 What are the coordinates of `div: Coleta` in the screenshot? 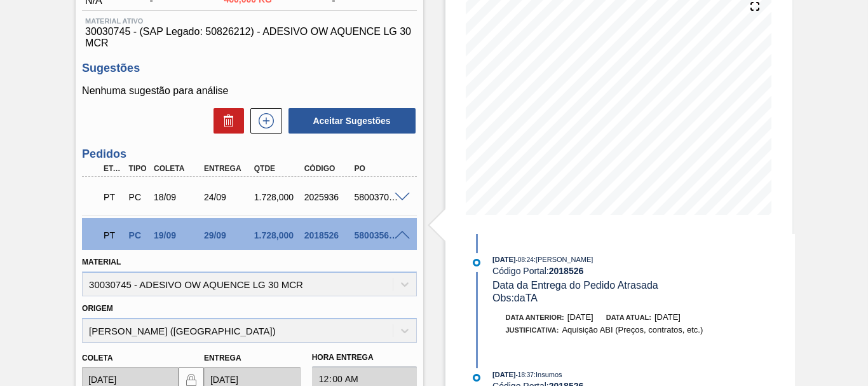 It's located at (177, 169).